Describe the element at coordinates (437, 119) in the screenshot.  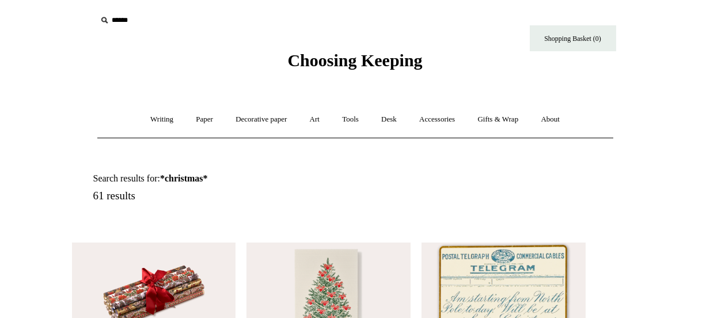
I see `a: Accessories` at that location.